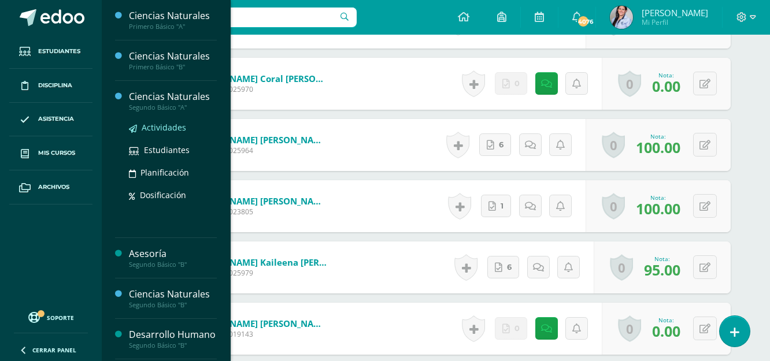  What do you see at coordinates (233, 17) in the screenshot?
I see `input: Busca un usuario...` at bounding box center [233, 17].